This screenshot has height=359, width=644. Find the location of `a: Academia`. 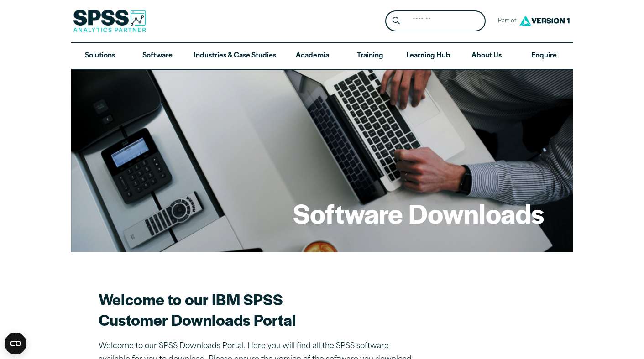

a: Academia is located at coordinates (312, 56).